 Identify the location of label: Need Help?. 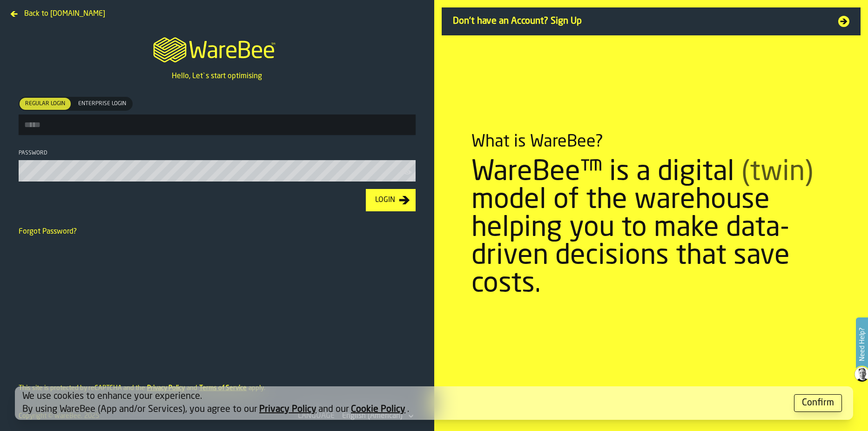
(862, 344).